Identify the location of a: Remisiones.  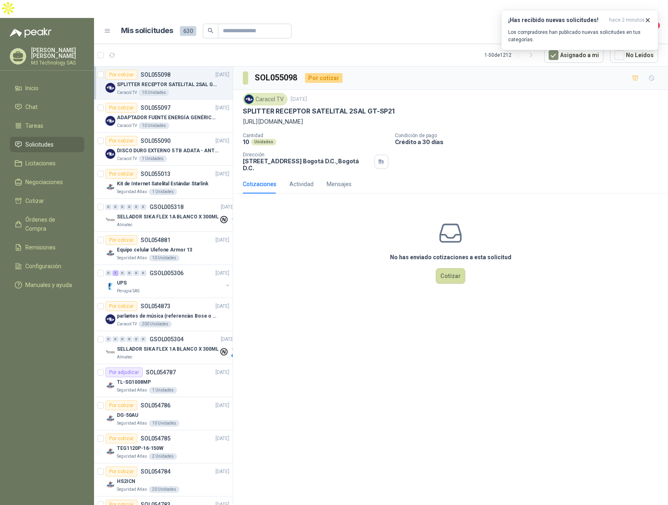
(47, 248).